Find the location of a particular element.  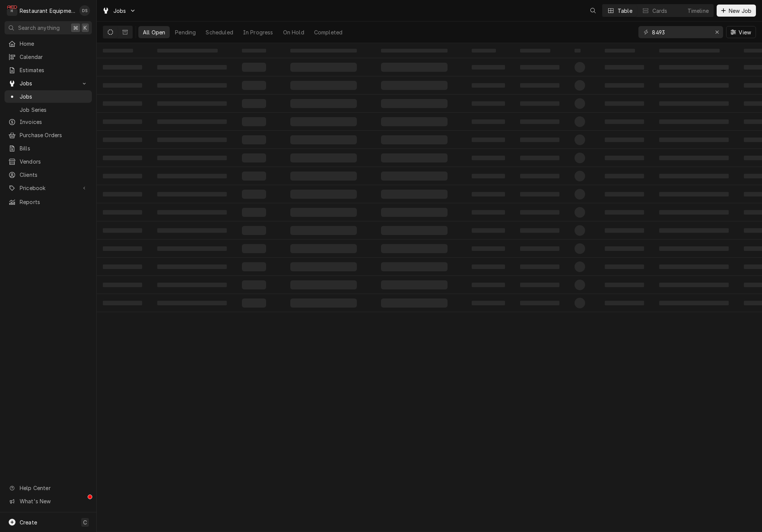

button: Erase input is located at coordinates (716, 32).